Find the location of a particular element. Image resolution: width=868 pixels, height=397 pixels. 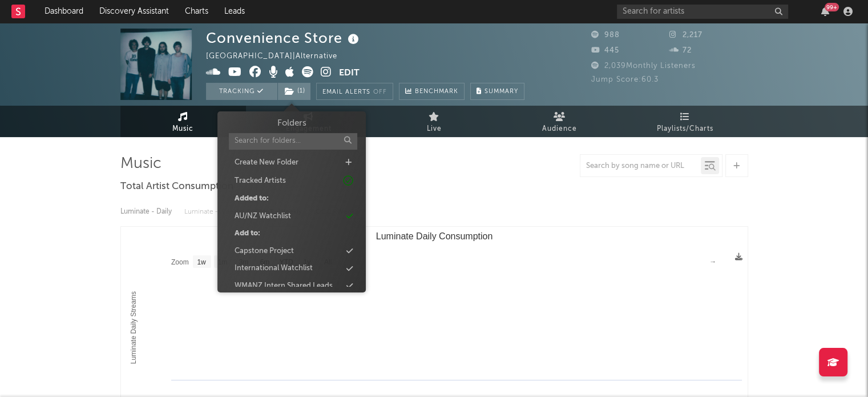

div: Tracked Artists is located at coordinates (260, 181).